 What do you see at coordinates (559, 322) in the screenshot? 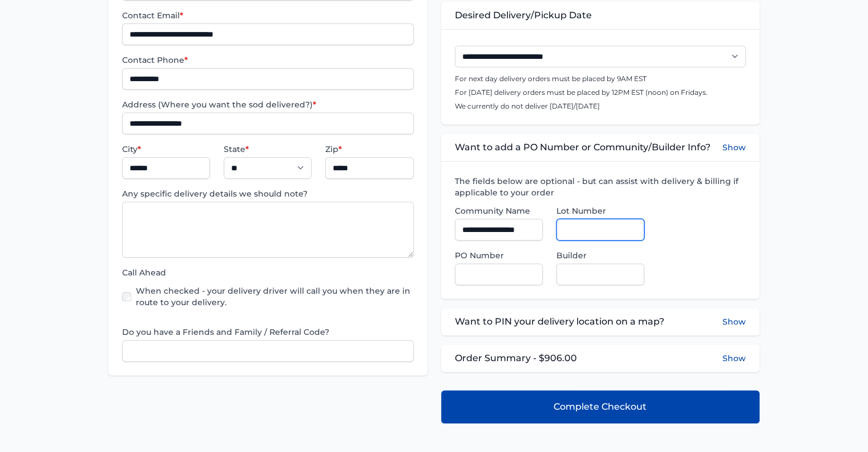
I see `span: Want to PIN your delivery location on a map?` at bounding box center [559, 322].